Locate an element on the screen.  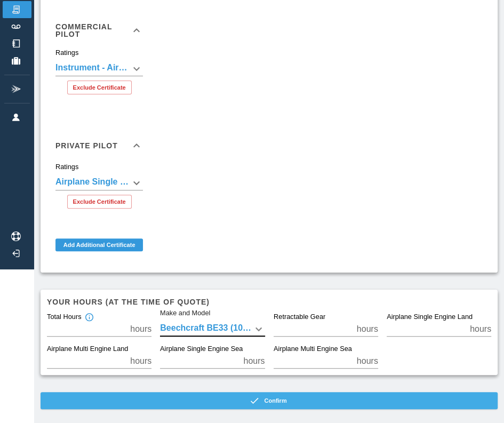
button: Confirm is located at coordinates (268, 400).